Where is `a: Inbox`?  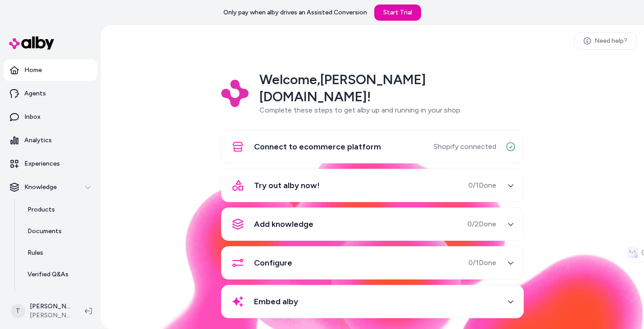
a: Inbox is located at coordinates (51, 117).